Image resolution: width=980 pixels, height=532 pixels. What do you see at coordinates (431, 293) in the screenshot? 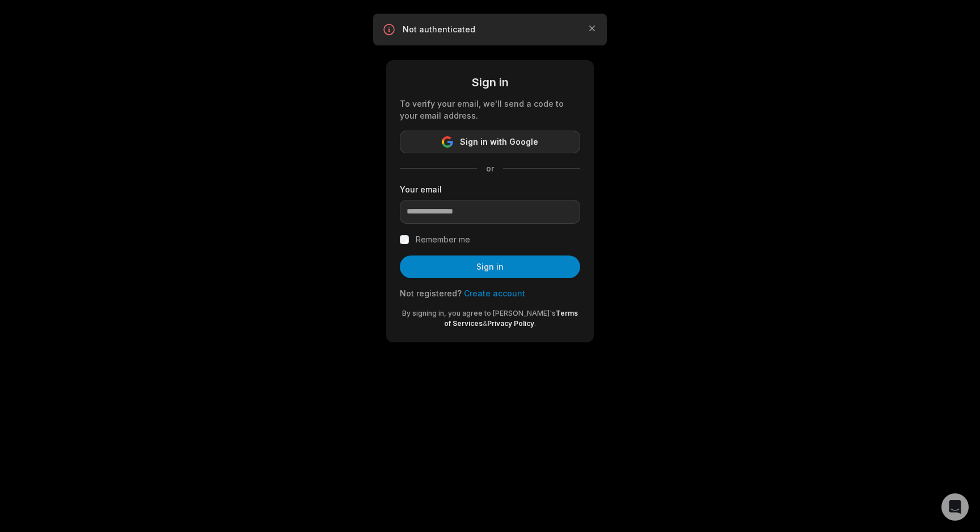
I see `span: Not registered?` at bounding box center [431, 293].